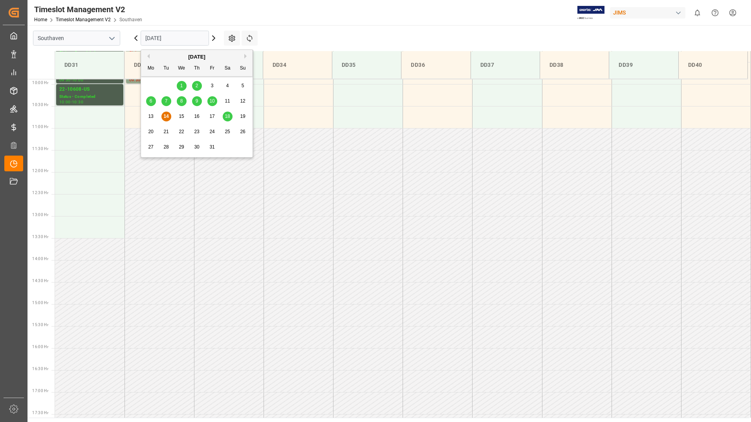 The width and height of the screenshot is (751, 422). What do you see at coordinates (227, 68) in the screenshot?
I see `div: Sa` at bounding box center [227, 68].